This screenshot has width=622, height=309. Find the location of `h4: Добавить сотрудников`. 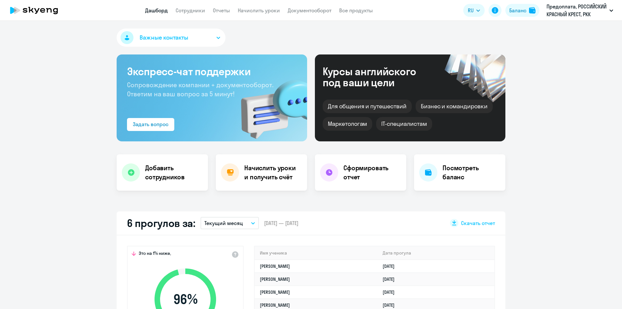

h4: Добавить сотрудников is located at coordinates (174, 172).